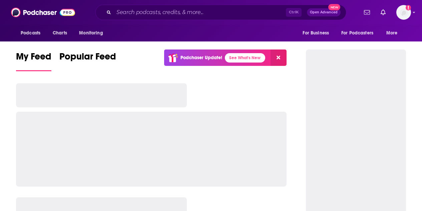 This screenshot has height=211, width=422. Describe the element at coordinates (43, 12) in the screenshot. I see `img: Podchaser - Follow, Share and Rate Podcasts` at that location.